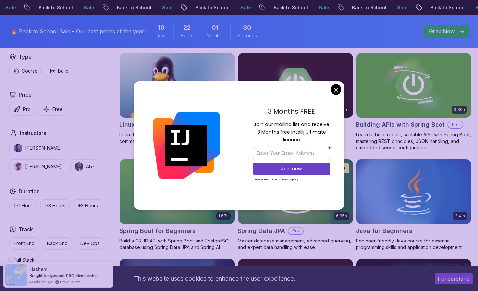 The height and width of the screenshot is (291, 478). Describe the element at coordinates (24, 243) in the screenshot. I see `p: Front End` at that location.